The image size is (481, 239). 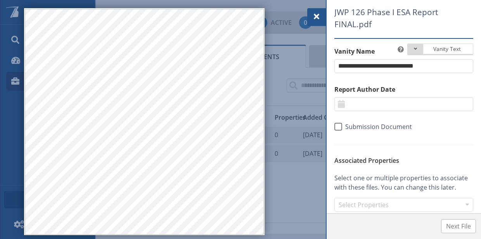 I want to click on span: JWP 126 Phase I ESA Report FINAL.pdf, so click(x=391, y=18).